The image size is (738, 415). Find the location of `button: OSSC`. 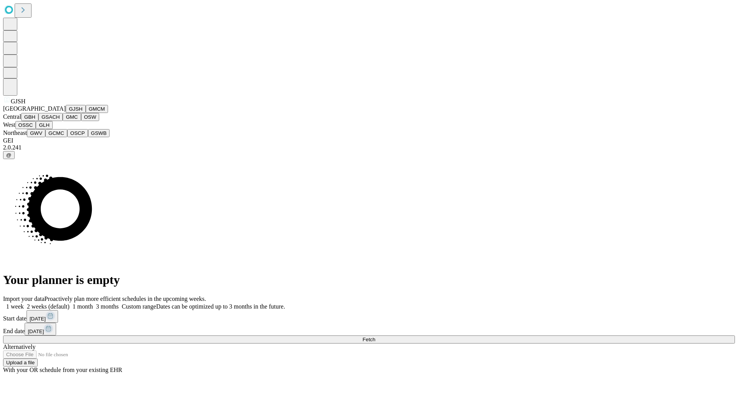

button: OSSC is located at coordinates (26, 125).